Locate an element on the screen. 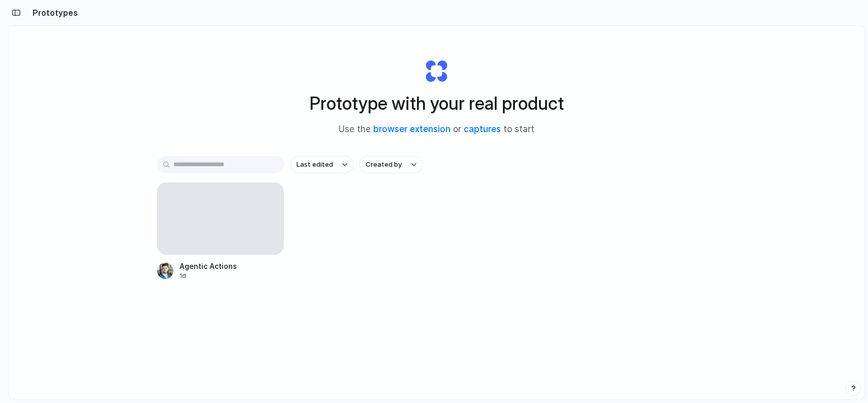  h2: Prototypes is located at coordinates (53, 13).